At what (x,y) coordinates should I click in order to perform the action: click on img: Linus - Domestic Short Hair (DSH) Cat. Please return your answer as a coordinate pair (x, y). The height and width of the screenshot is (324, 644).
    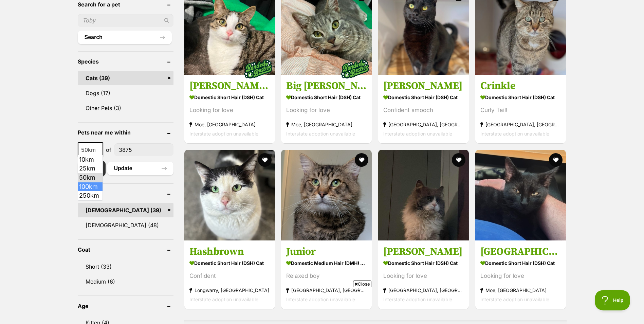
    Looking at the image, I should click on (424, 195).